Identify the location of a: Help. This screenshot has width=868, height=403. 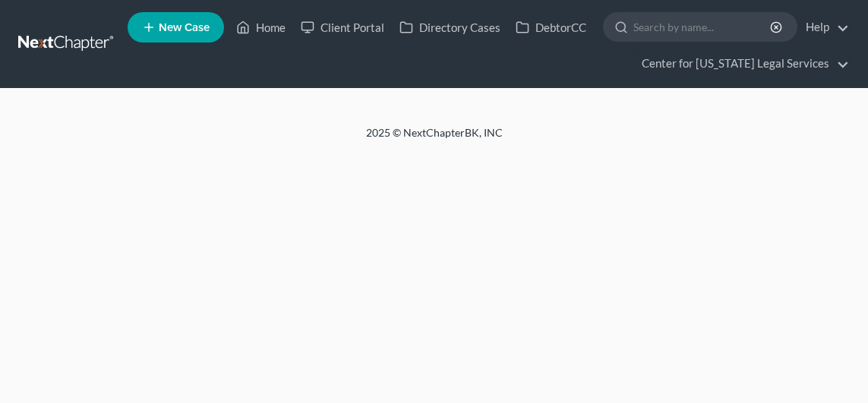
(823, 27).